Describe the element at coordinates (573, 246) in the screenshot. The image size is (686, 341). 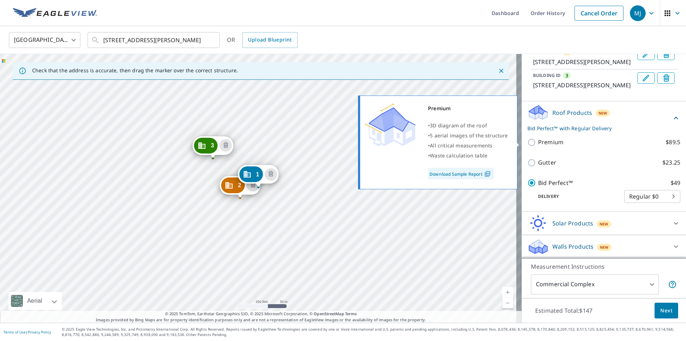
I see `p: Walls Products` at that location.